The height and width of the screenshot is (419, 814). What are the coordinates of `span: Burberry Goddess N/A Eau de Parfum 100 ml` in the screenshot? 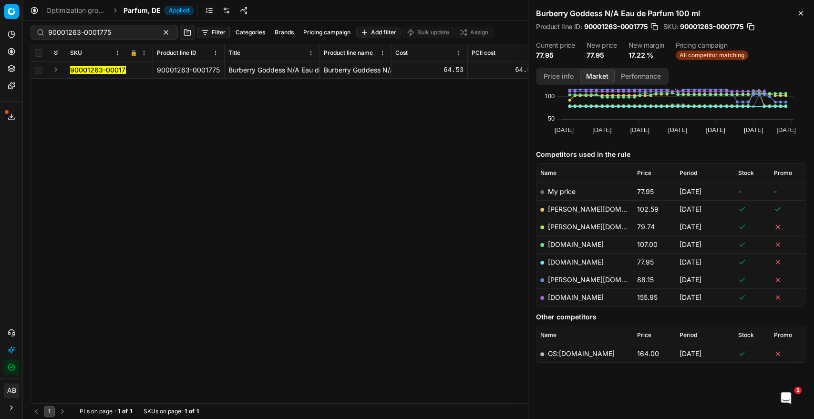 It's located at (299, 70).